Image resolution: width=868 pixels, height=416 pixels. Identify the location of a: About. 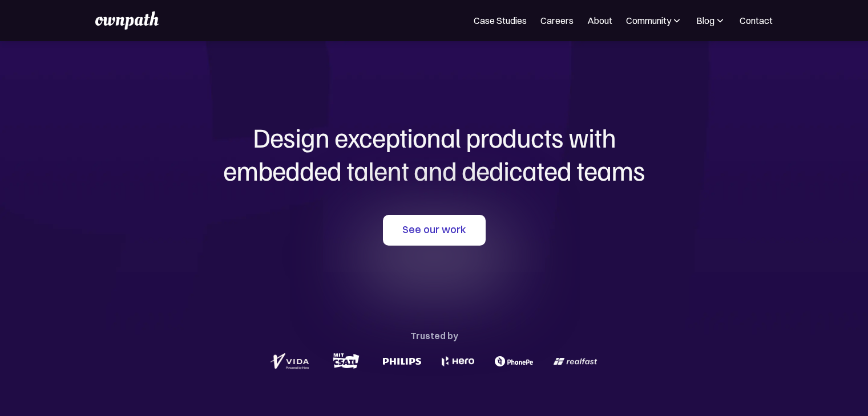
(600, 20).